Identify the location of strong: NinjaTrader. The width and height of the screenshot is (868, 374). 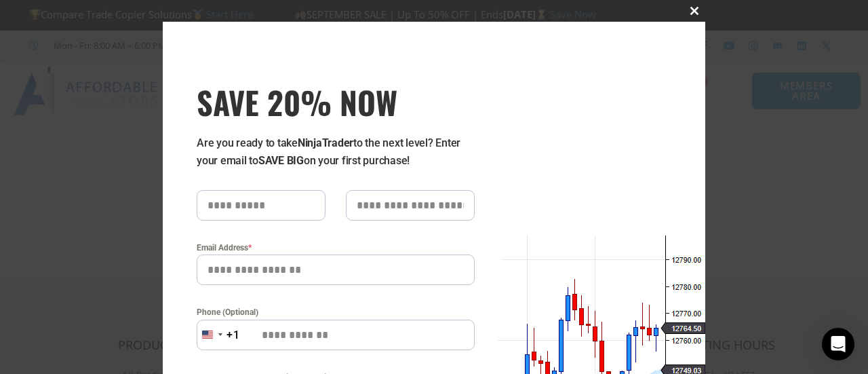
(326, 143).